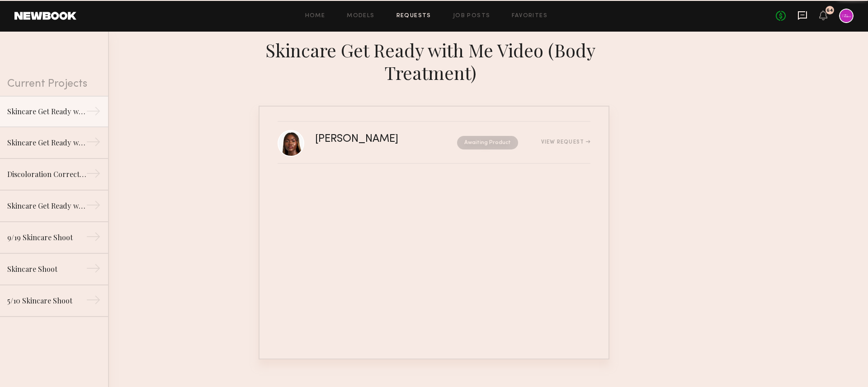  Describe the element at coordinates (472, 16) in the screenshot. I see `a: Job Posts` at that location.